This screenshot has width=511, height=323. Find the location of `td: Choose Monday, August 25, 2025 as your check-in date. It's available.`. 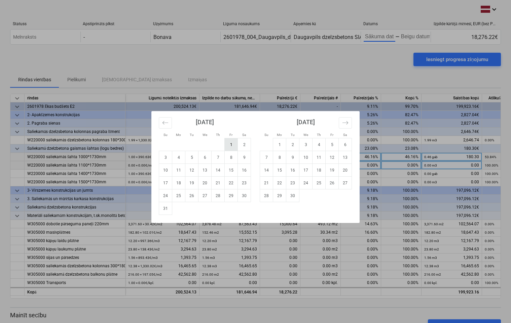

td: Choose Monday, August 25, 2025 as your check-in date. It's available. is located at coordinates (179, 196).